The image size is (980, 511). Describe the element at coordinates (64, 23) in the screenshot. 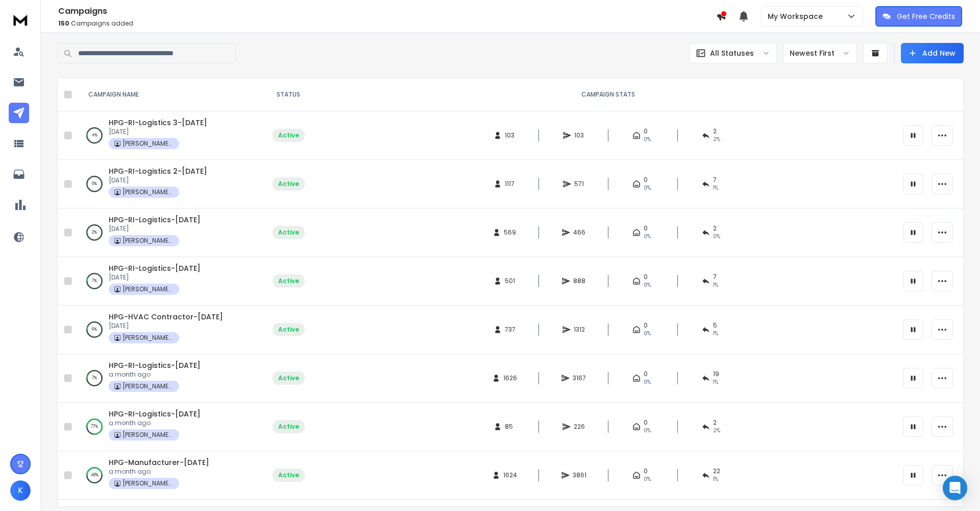

I see `span: 150` at that location.